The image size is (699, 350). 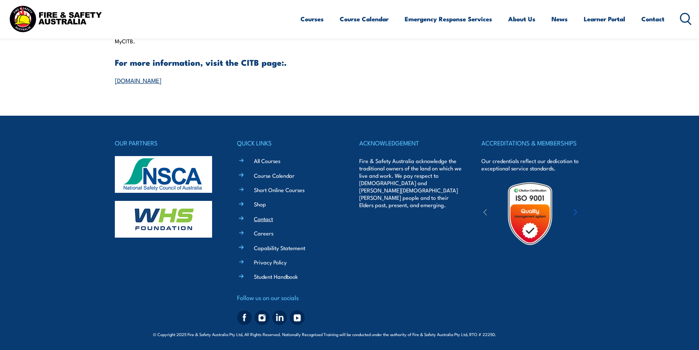 I want to click on h4: ACCREDITATIONS & MEMBERSHIPS, so click(x=533, y=143).